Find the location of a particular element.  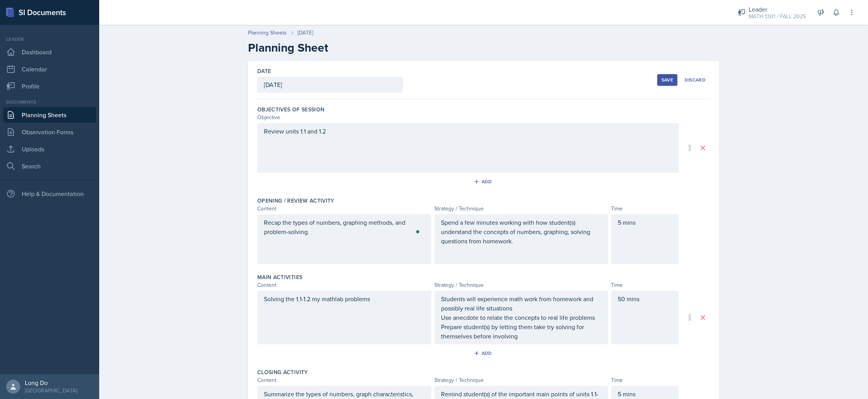

p: Use anecdote to relate the concepts to real life problems is located at coordinates (521, 318).